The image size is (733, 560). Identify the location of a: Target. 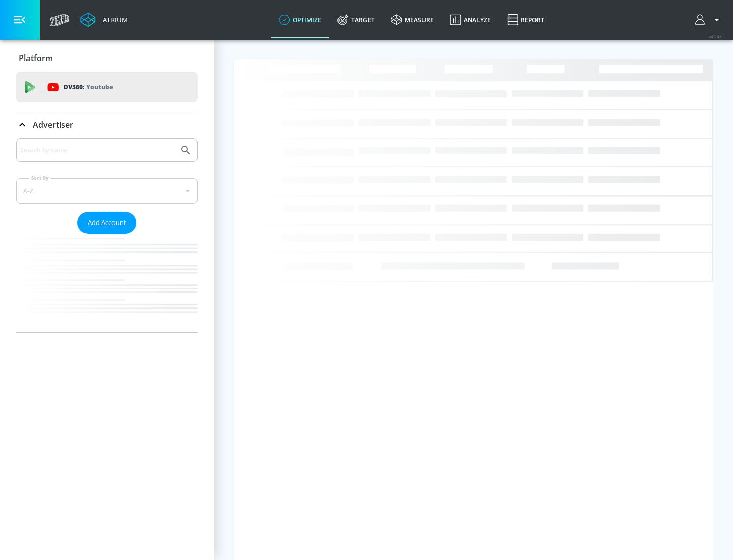
(356, 20).